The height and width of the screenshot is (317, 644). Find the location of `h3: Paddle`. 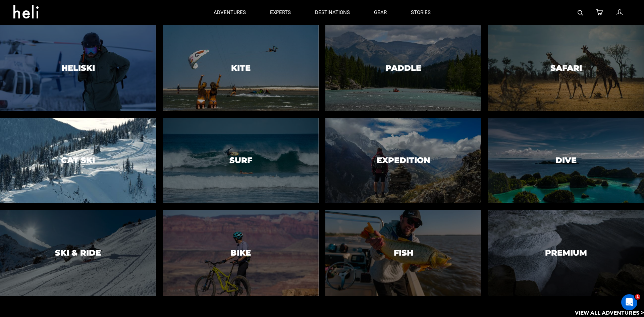

h3: Paddle is located at coordinates (404, 68).